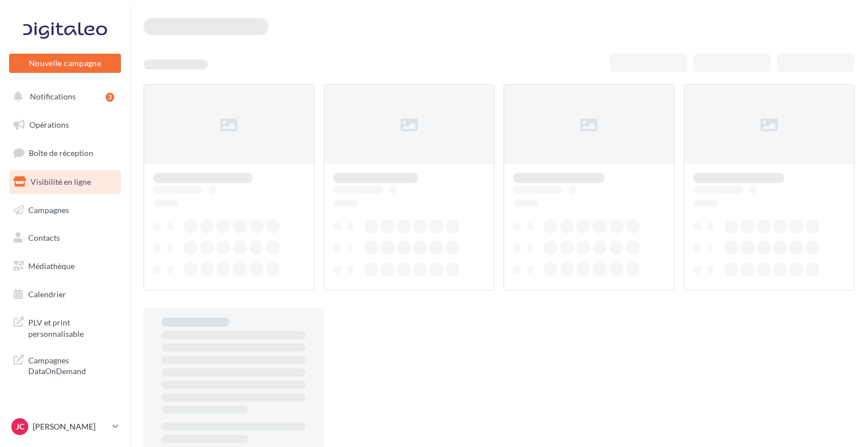  What do you see at coordinates (65, 327) in the screenshot?
I see `a: PLV et print personnalisable` at bounding box center [65, 327].